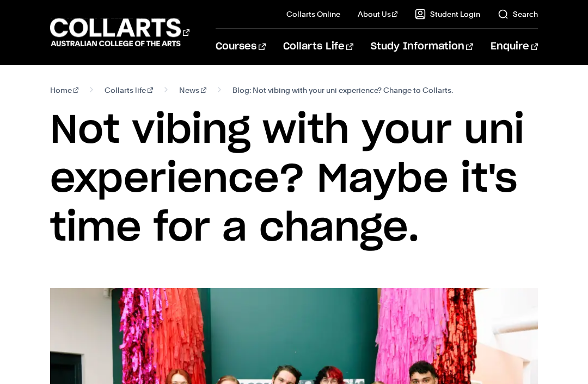  What do you see at coordinates (378, 14) in the screenshot?
I see `a: About Us` at bounding box center [378, 14].